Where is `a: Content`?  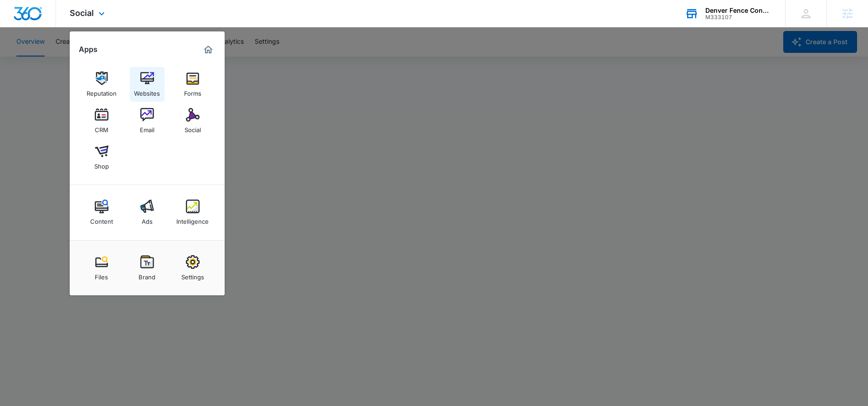 a: Content is located at coordinates (101, 212).